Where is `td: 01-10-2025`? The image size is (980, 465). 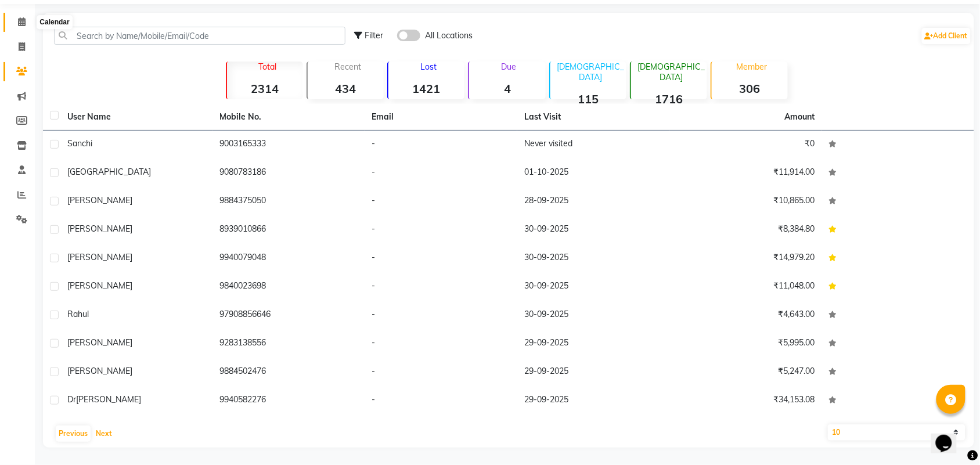 td: 01-10-2025 is located at coordinates (593, 173).